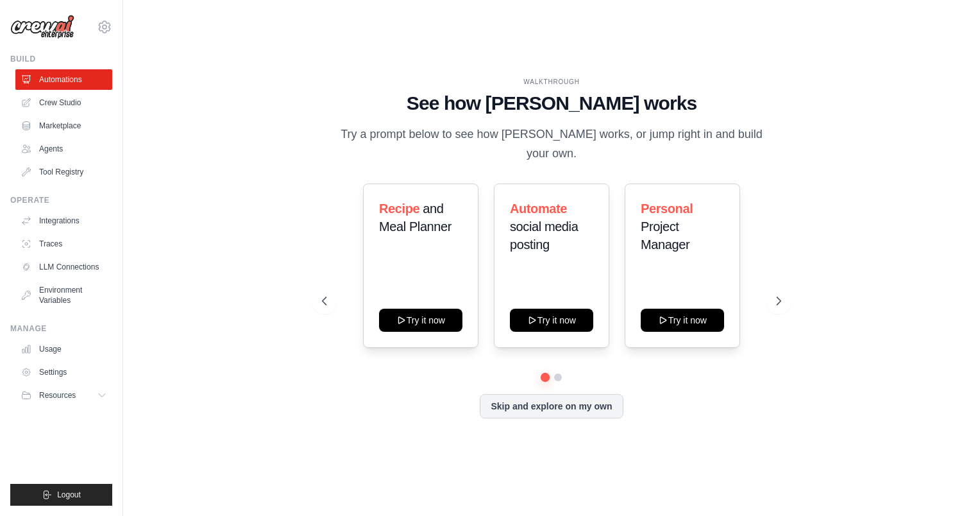  Describe the element at coordinates (61, 200) in the screenshot. I see `div: Operate` at that location.